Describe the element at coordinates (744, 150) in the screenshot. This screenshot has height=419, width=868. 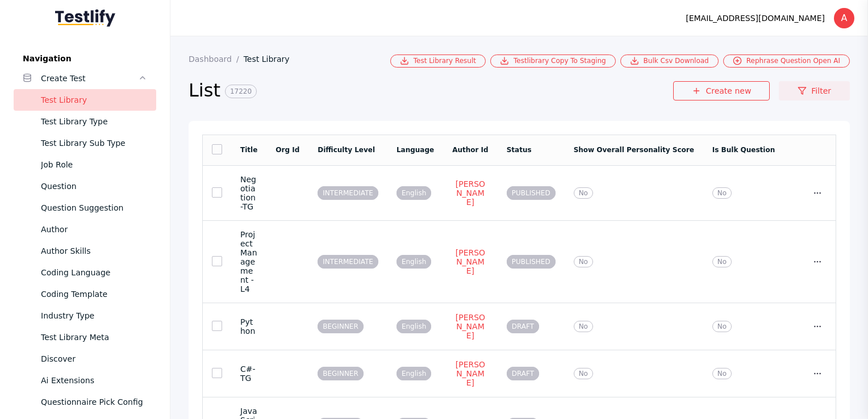
I see `a: Is Bulk Question` at that location.